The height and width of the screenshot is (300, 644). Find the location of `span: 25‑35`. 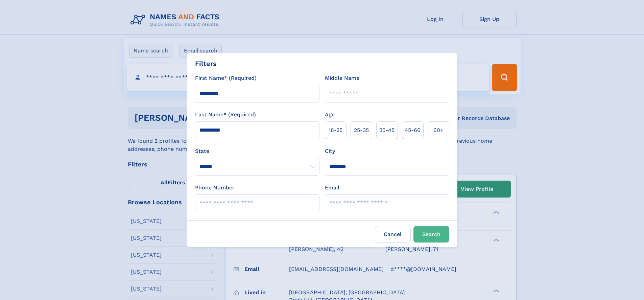

span: 25‑35 is located at coordinates (361, 130).